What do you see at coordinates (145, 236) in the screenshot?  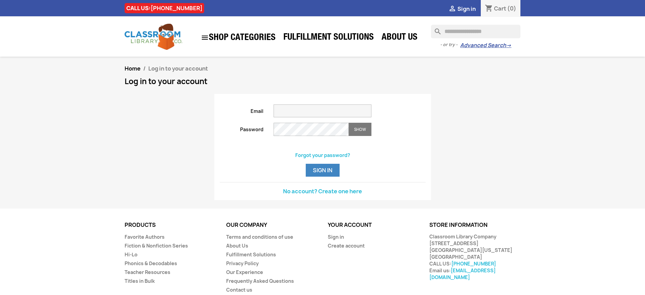 I see `a: Favorite Authors` at bounding box center [145, 236].